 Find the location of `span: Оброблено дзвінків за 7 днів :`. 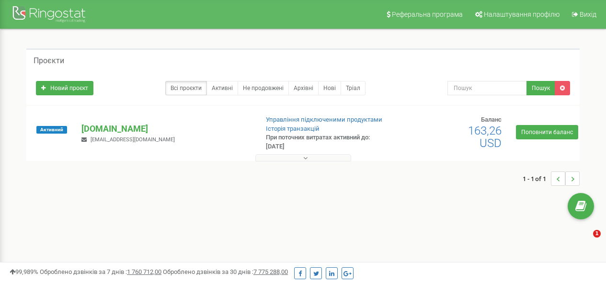

span: Оброблено дзвінків за 7 днів : is located at coordinates (101, 272).